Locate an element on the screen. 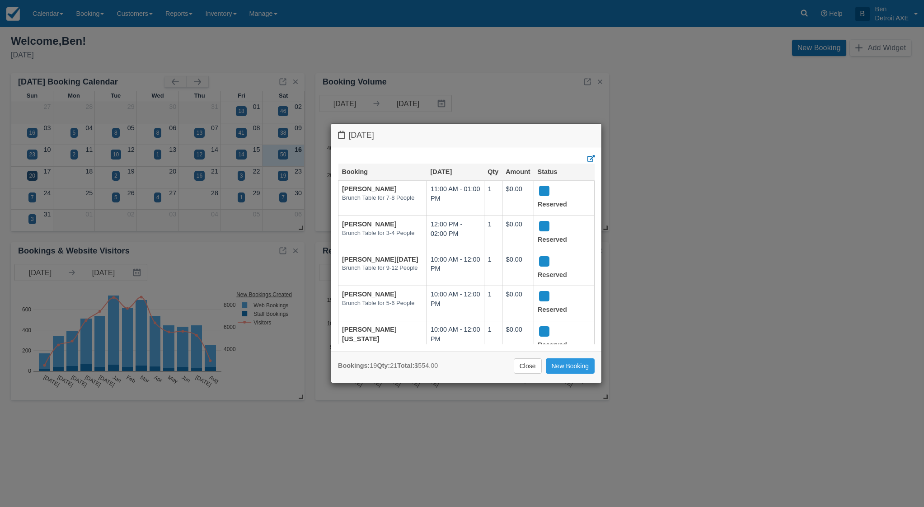 This screenshot has width=924, height=507. strong: Bookings: is located at coordinates (354, 366).